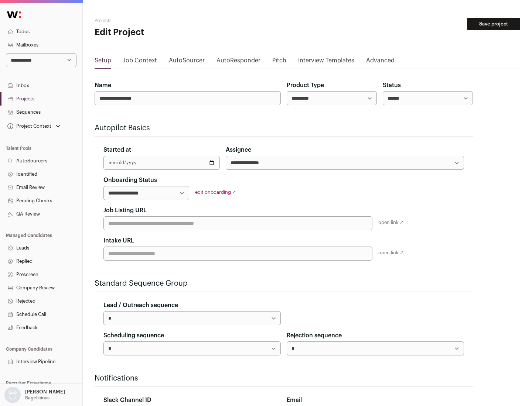 Image resolution: width=532 pixels, height=406 pixels. I want to click on a: edit onboarding ↗, so click(215, 192).